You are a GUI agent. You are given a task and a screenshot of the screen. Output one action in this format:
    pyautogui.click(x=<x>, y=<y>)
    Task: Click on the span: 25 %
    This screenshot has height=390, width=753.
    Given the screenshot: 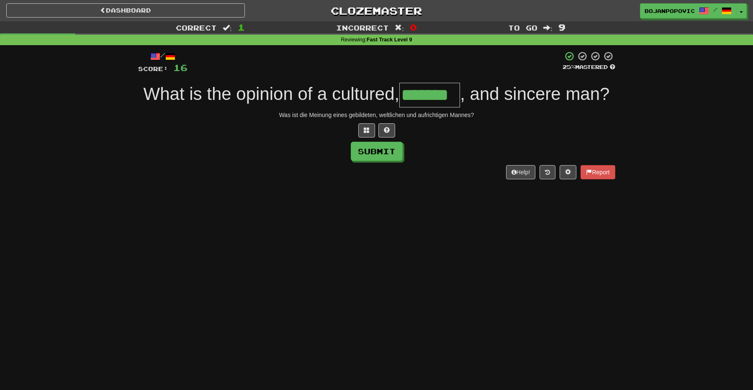 What is the action you would take?
    pyautogui.click(x=569, y=67)
    